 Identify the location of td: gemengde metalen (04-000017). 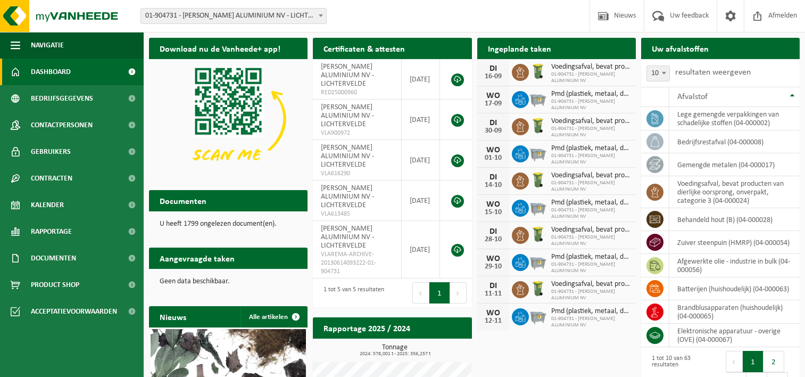
(734, 164).